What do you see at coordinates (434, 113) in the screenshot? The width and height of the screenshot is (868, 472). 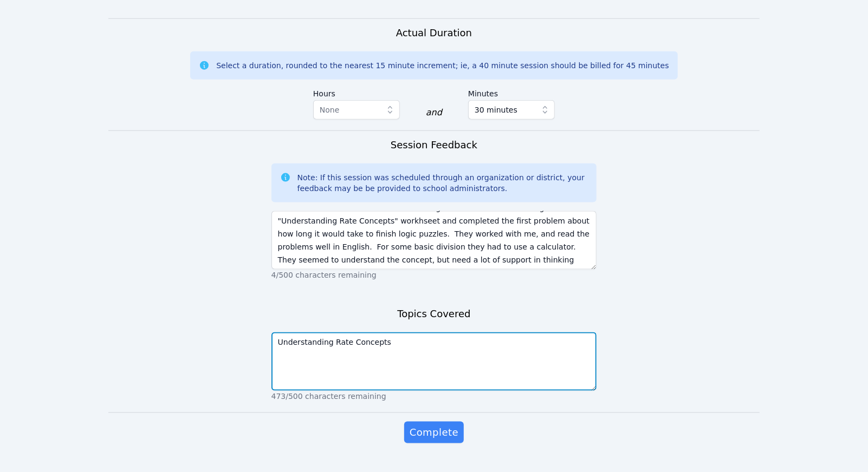 I see `div: and` at bounding box center [434, 113].